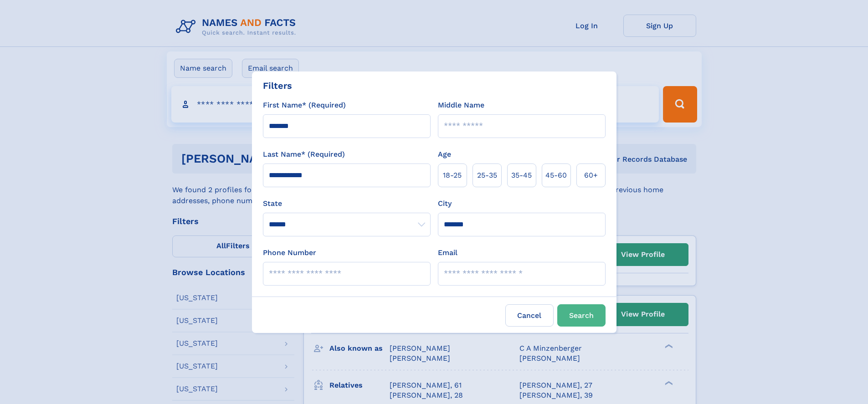 This screenshot has height=404, width=868. I want to click on span: 25‑35, so click(487, 175).